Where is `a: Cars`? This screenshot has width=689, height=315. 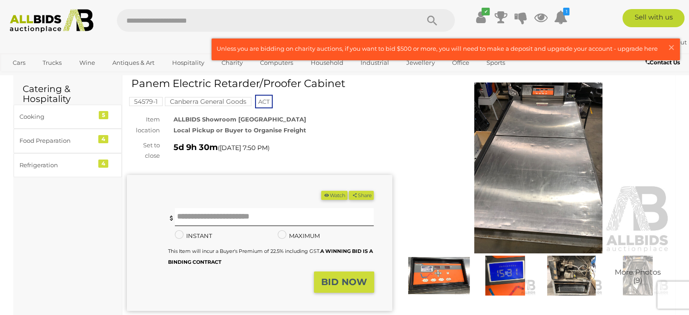 a: Cars is located at coordinates (19, 63).